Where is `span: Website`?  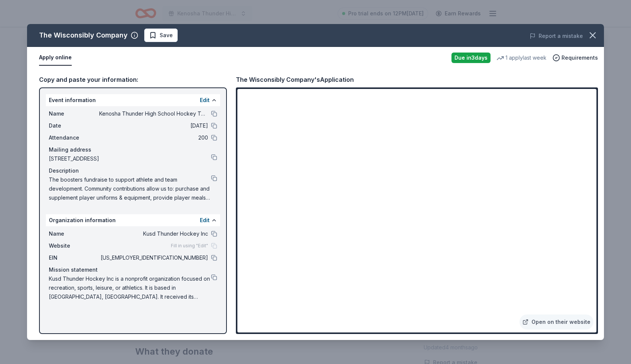
span: Website is located at coordinates (74, 246).